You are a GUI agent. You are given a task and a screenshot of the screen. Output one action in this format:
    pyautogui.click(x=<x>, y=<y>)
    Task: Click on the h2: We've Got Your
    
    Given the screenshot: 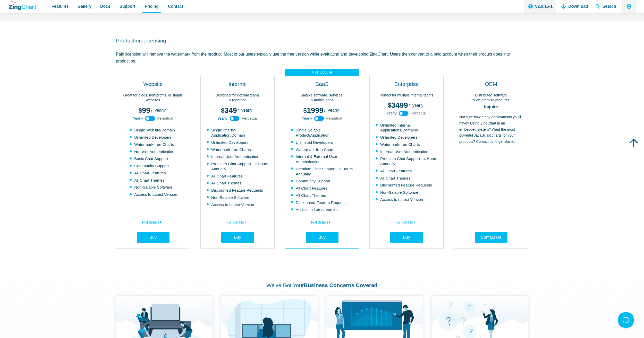 What is the action you would take?
    pyautogui.click(x=322, y=285)
    